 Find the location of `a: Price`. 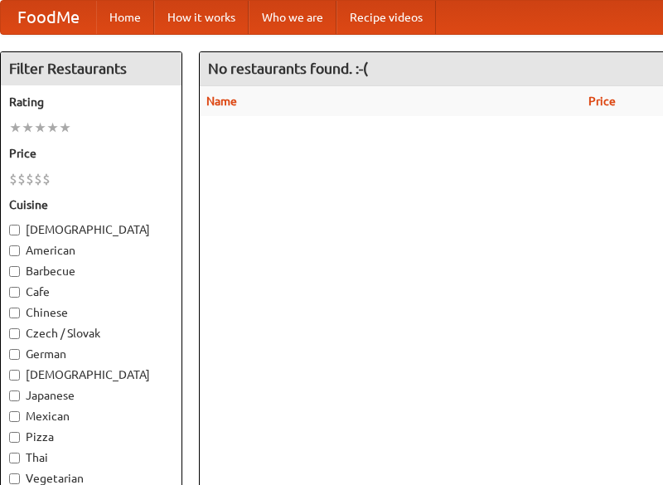

a: Price is located at coordinates (602, 101).